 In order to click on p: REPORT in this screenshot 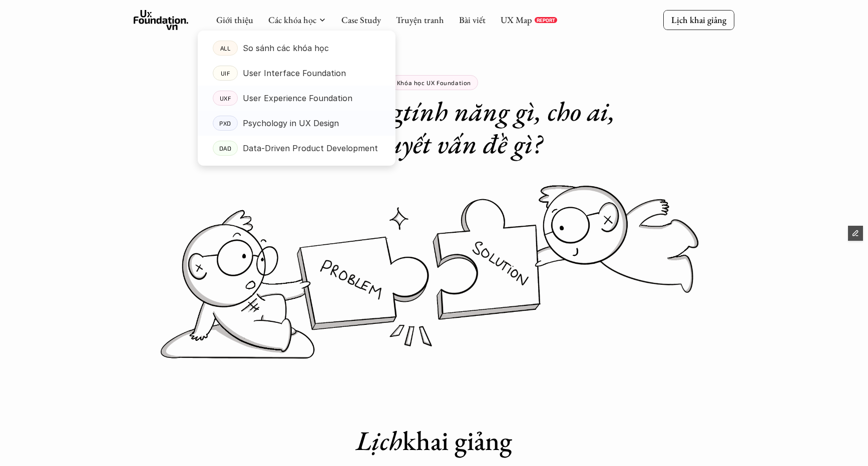, I will do `click(546, 20)`.